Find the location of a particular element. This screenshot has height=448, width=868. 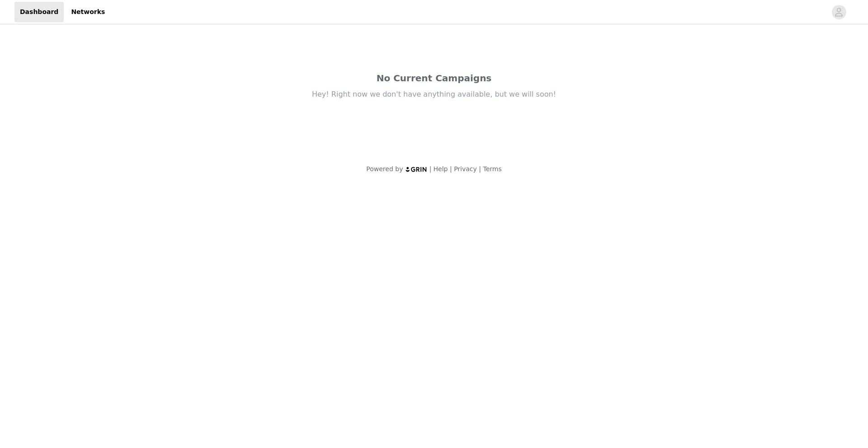

img: logo is located at coordinates (416, 169).